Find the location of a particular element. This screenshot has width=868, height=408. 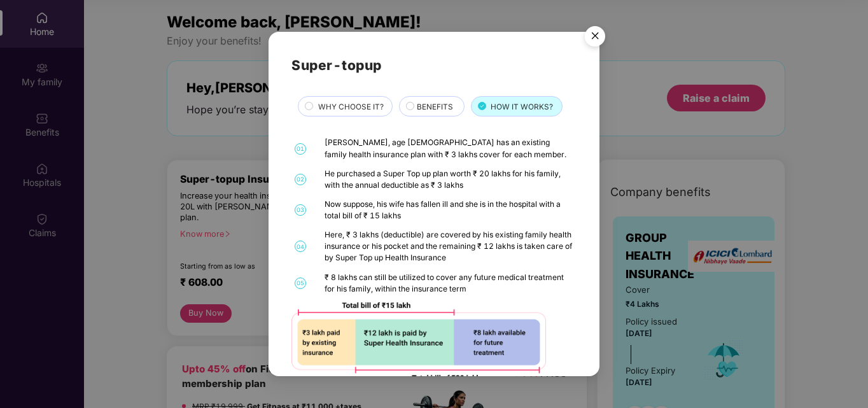

span: 04 is located at coordinates (300, 246).